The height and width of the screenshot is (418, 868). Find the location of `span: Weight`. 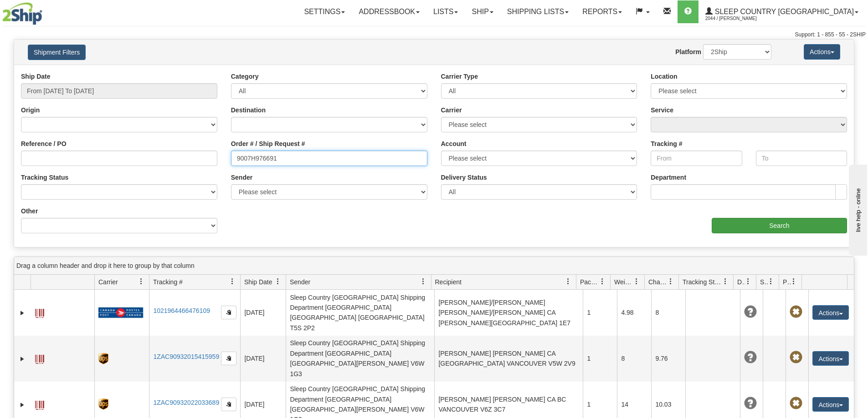

span: Weight is located at coordinates (624, 282).